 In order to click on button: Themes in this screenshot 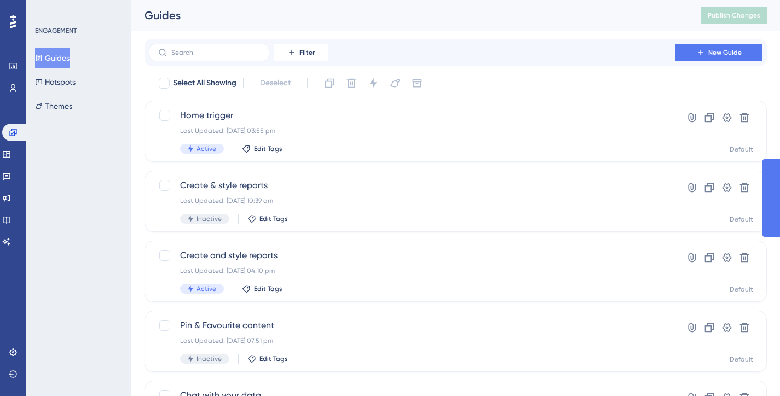, I will do `click(54, 106)`.